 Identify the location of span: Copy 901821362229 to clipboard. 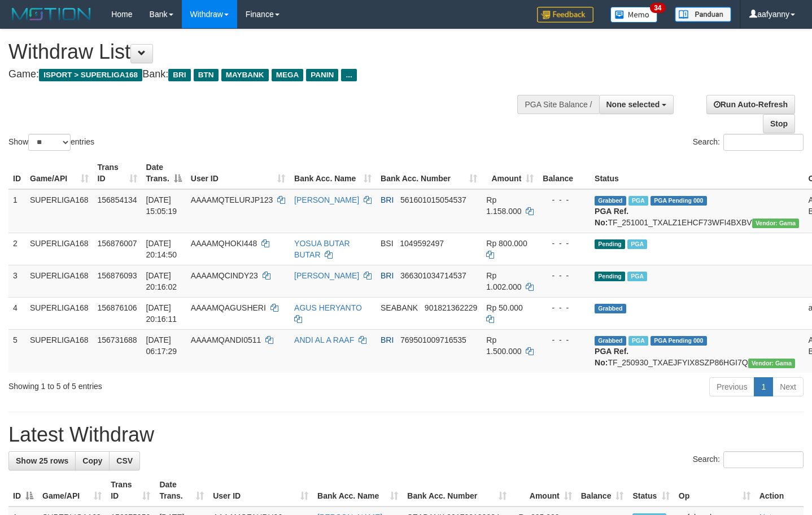
(451, 308).